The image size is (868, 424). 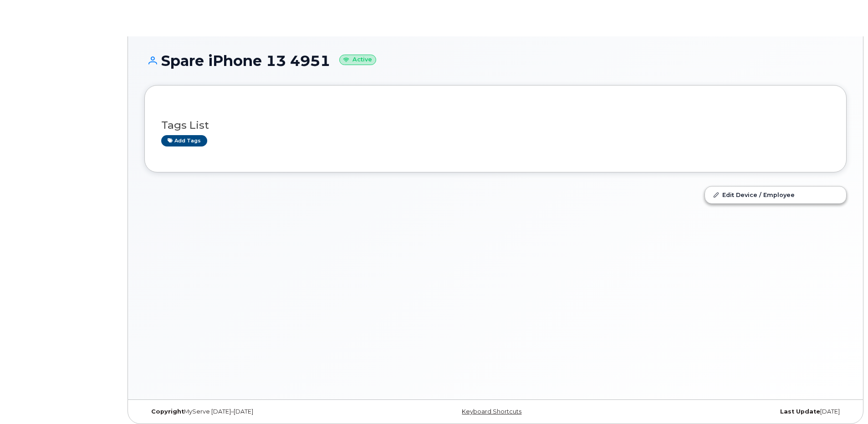 What do you see at coordinates (168, 412) in the screenshot?
I see `strong: Copyright` at bounding box center [168, 412].